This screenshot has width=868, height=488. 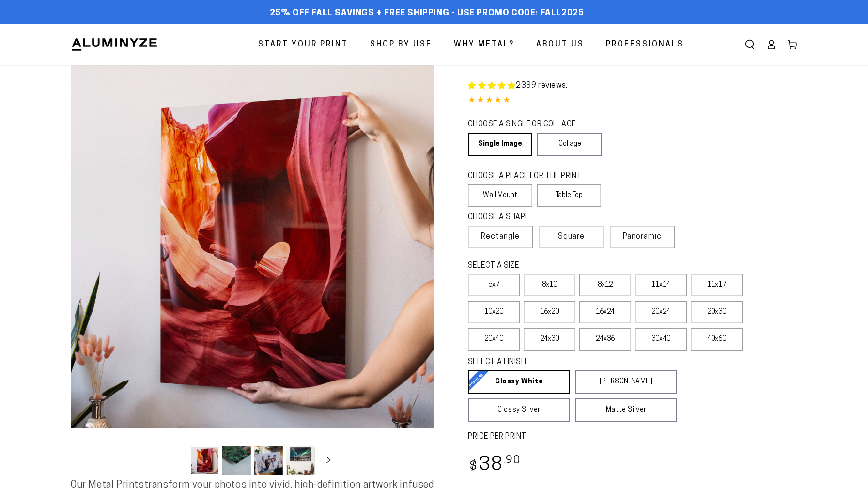 What do you see at coordinates (571, 236) in the screenshot?
I see `span: Square` at bounding box center [571, 236].